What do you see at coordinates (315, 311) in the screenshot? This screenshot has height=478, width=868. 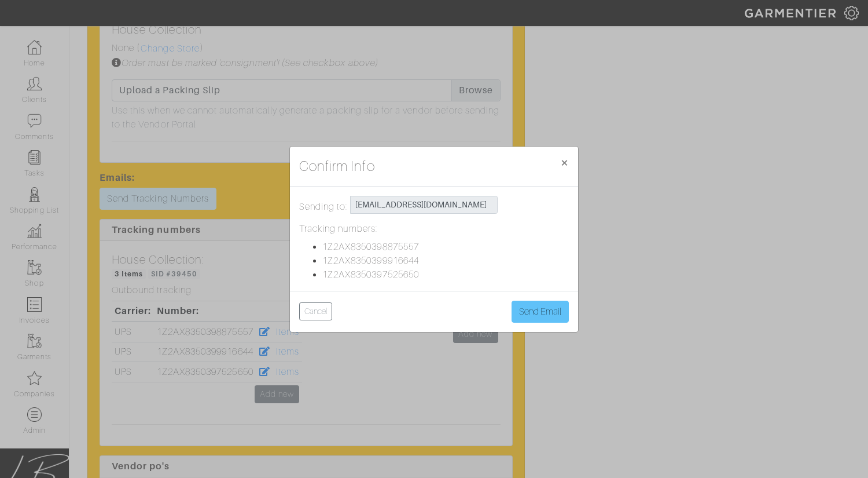 I see `button: Cancel` at bounding box center [315, 311].